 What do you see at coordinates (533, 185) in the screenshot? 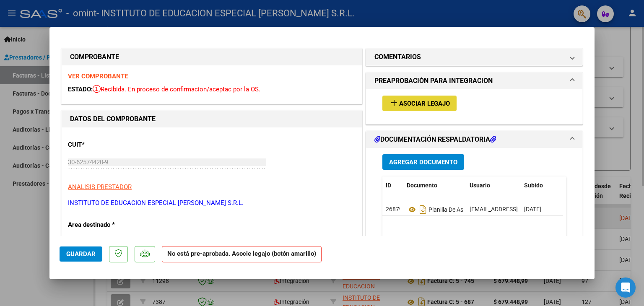
I see `span: Subido` at bounding box center [533, 185].